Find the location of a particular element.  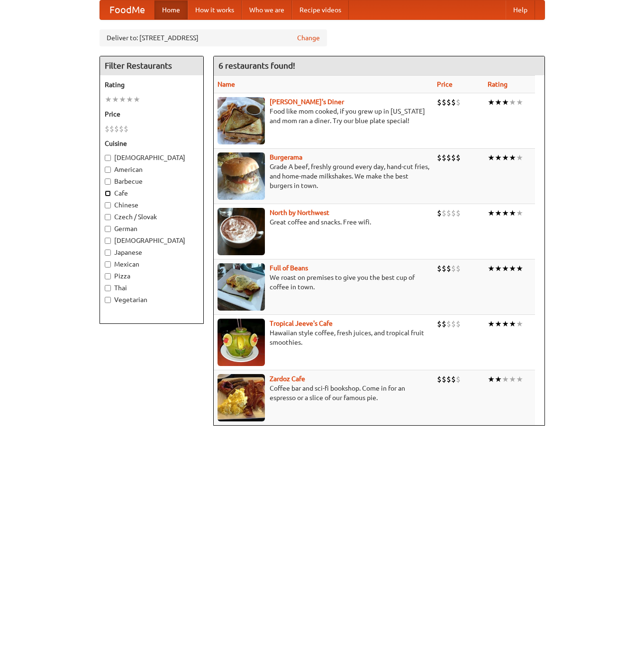

a: Name is located at coordinates (226, 84).